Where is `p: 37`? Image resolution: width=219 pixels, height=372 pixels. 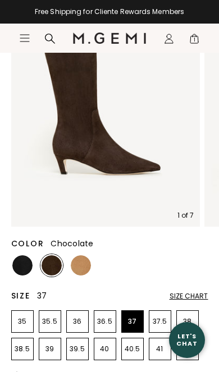
p: 37 is located at coordinates (132, 321).